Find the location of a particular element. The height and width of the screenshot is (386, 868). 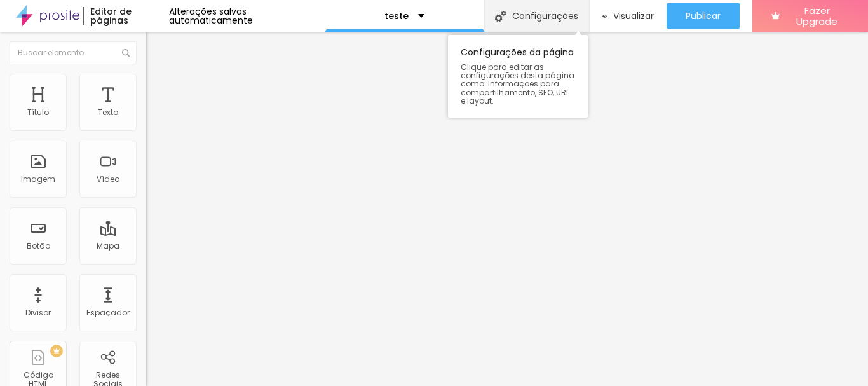

div: Imagem is located at coordinates (38, 179).